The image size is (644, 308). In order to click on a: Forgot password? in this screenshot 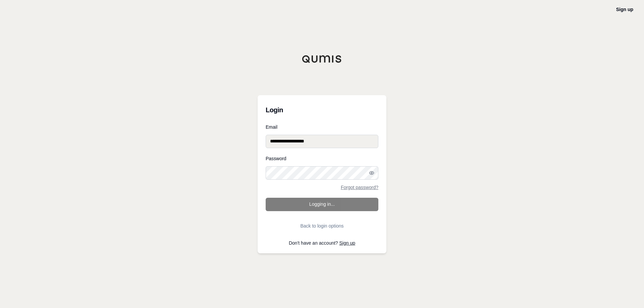, I will do `click(359, 187)`.